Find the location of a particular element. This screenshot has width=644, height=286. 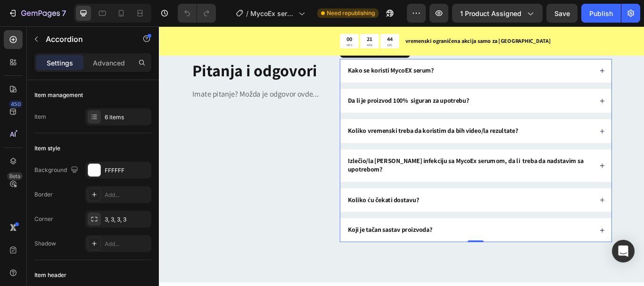

p: HRS is located at coordinates (221, 22).